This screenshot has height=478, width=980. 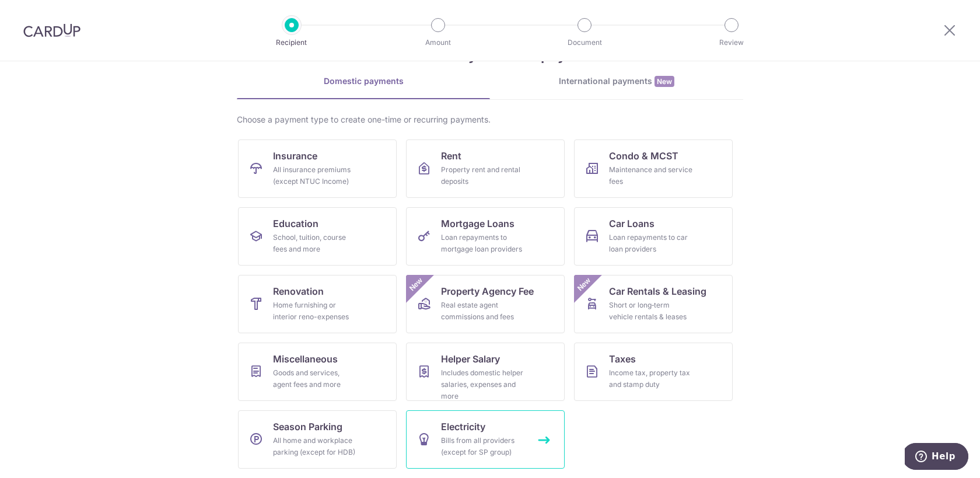 I want to click on span: Renovation, so click(x=298, y=291).